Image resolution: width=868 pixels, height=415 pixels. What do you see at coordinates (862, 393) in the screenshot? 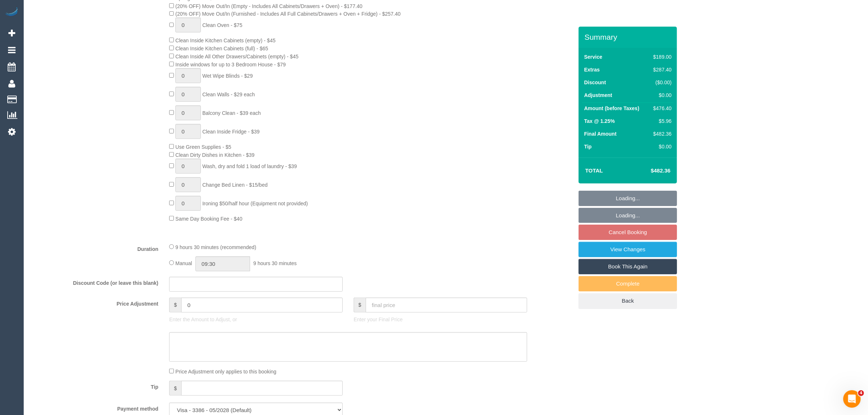
I see `span: 4` at bounding box center [862, 393].